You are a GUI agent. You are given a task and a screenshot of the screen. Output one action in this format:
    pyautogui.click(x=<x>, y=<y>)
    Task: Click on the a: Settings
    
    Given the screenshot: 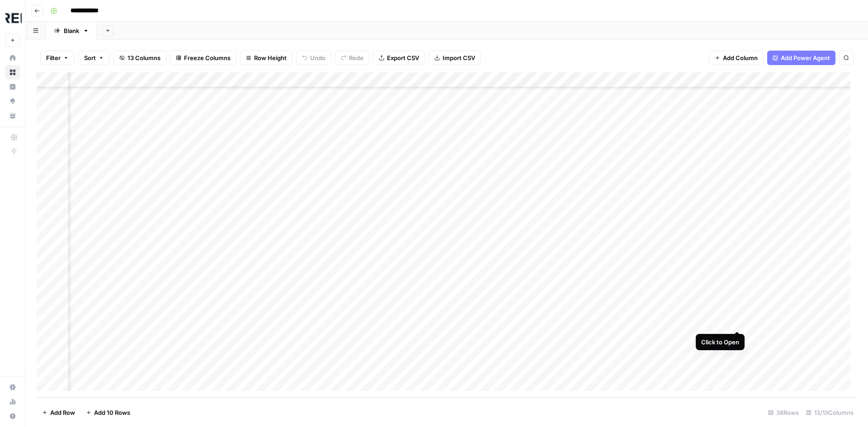 What is the action you would take?
    pyautogui.click(x=12, y=387)
    